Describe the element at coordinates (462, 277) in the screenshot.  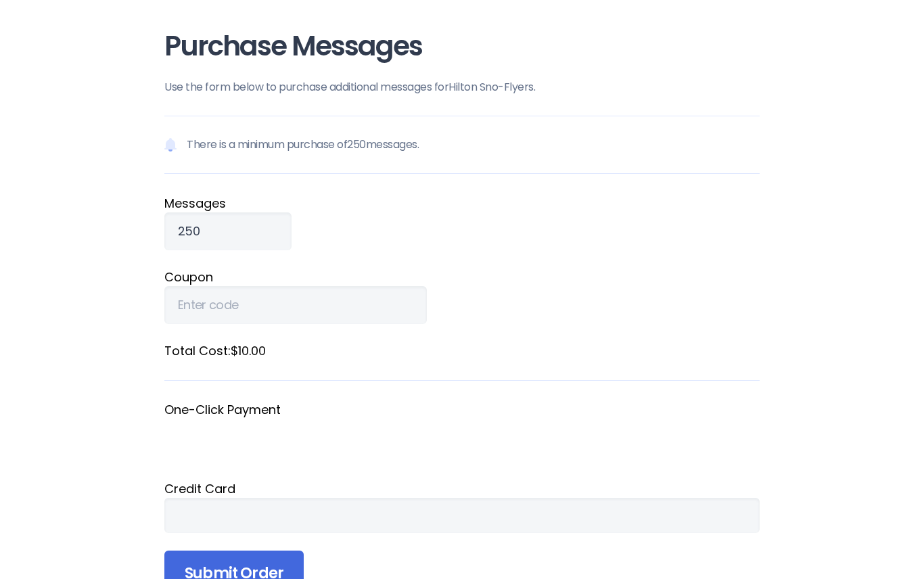
I see `label: Coupon` at that location.